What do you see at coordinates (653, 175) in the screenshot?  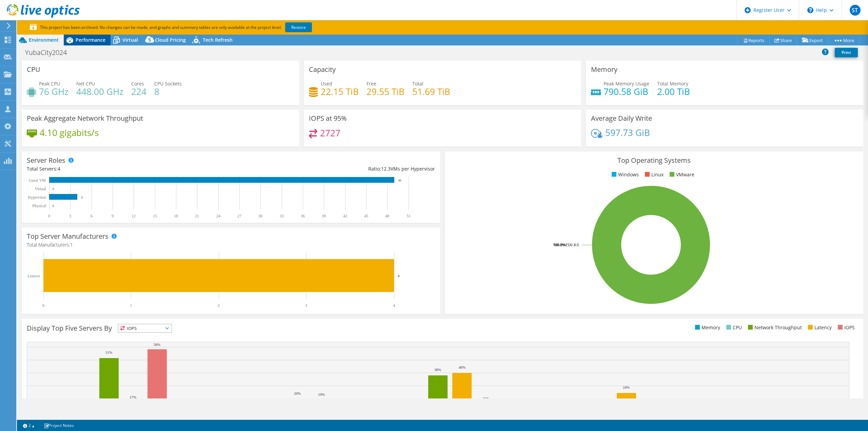 I see `li: Linux` at bounding box center [653, 175].